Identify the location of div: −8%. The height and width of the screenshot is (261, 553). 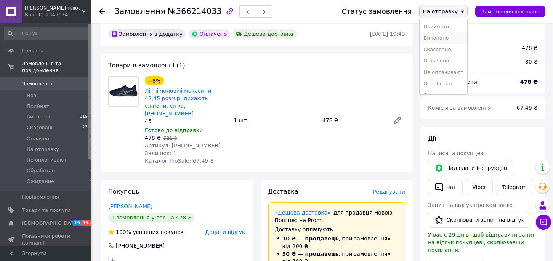
(154, 81).